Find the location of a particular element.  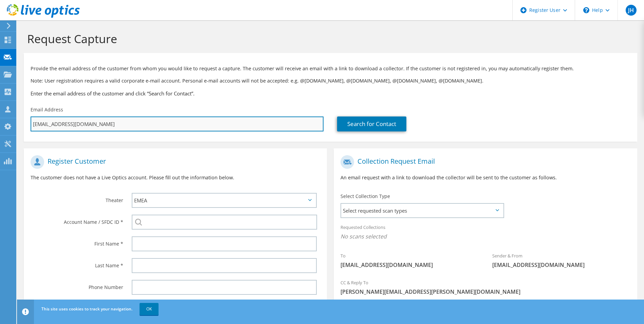

h1: Collection Request Email is located at coordinates (483, 162).